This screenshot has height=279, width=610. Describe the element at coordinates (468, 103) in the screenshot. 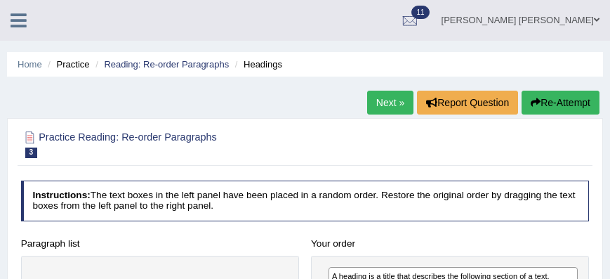

I see `button: Report Question` at that location.